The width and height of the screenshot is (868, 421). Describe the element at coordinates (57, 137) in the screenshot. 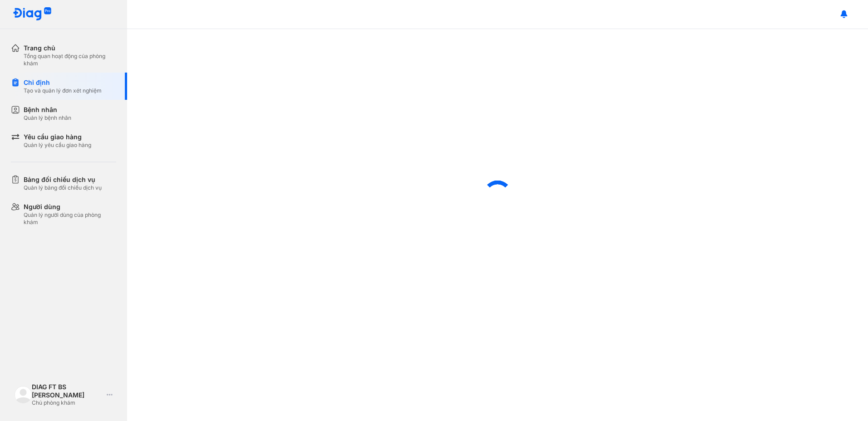

I see `div: Yêu cầu giao hàng` at that location.